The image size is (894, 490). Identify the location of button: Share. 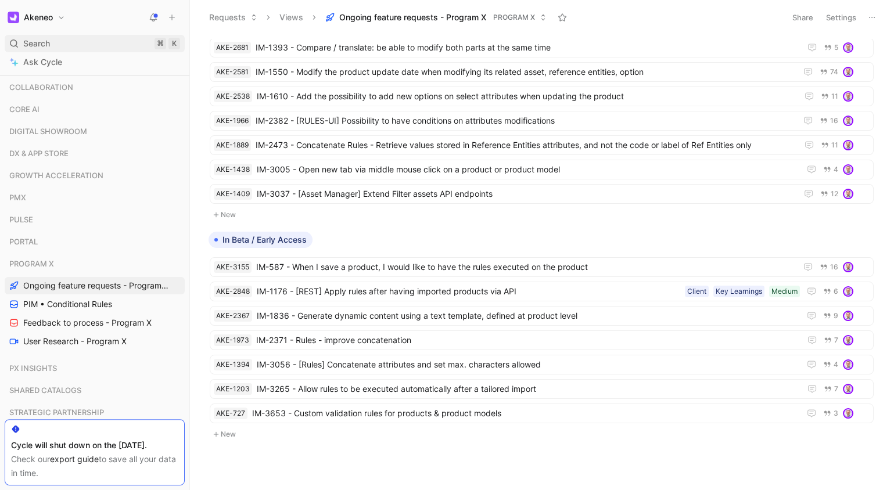
(803, 17).